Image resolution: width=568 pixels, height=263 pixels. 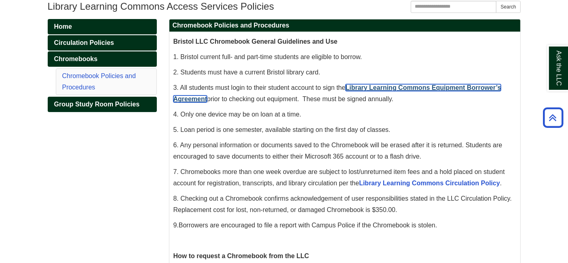 What do you see at coordinates (342, 204) in the screenshot?
I see `span: 8. Checking out a Chromebook confirms acknowledgement of user responsibilities stated in the LLC ...` at bounding box center [342, 204].